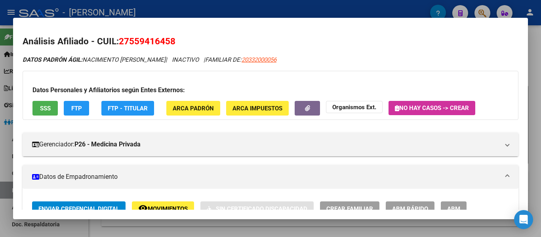  I want to click on mat-panel-title: Gerenciador:, so click(266, 145).